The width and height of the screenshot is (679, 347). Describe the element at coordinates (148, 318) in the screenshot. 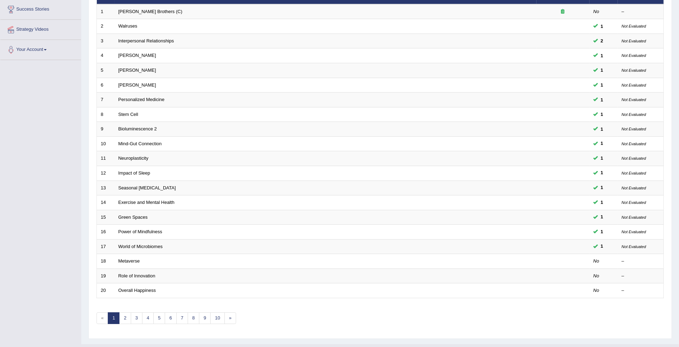

I see `a: 4` at that location.